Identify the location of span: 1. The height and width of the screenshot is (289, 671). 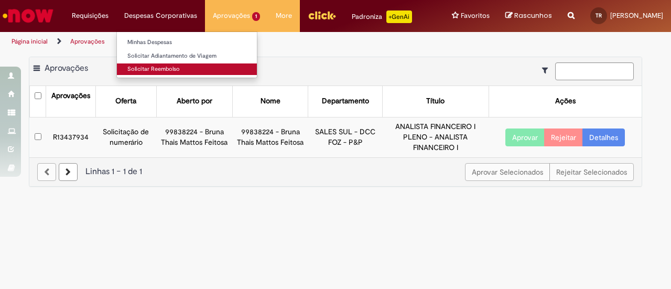
(256, 16).